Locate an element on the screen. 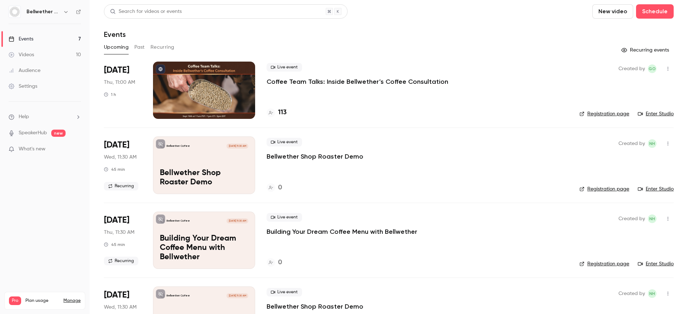  div: Oct 16 Thu, 11:30 AM (America/Los Angeles) is located at coordinates (122, 240).